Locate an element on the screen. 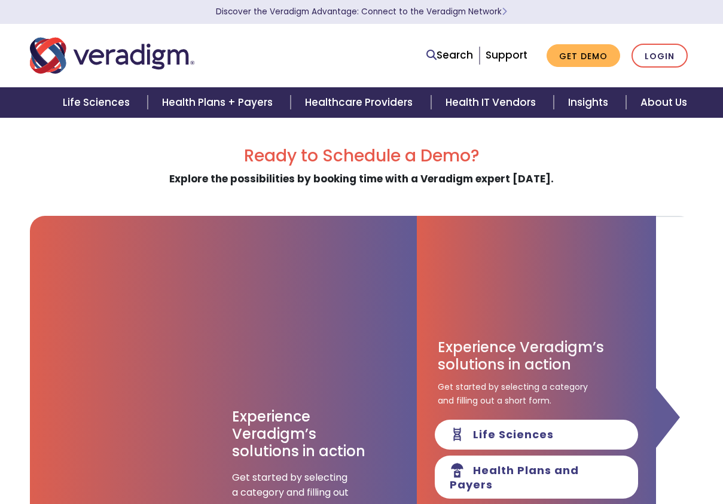 The image size is (723, 504). a: About Us is located at coordinates (664, 102).